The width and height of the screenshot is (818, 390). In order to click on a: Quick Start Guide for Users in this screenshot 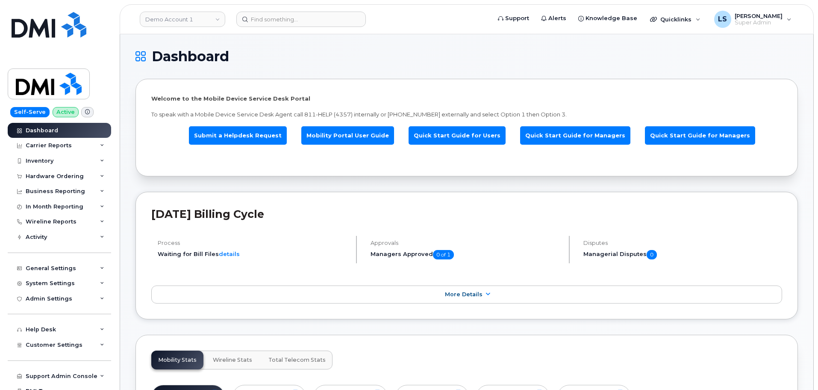, I will do `click(457, 135)`.